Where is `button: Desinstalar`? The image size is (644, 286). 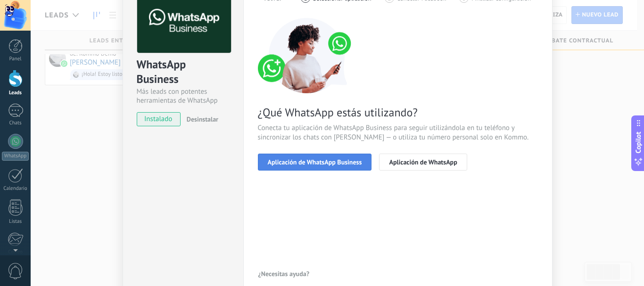
button: Desinstalar is located at coordinates (200, 119).